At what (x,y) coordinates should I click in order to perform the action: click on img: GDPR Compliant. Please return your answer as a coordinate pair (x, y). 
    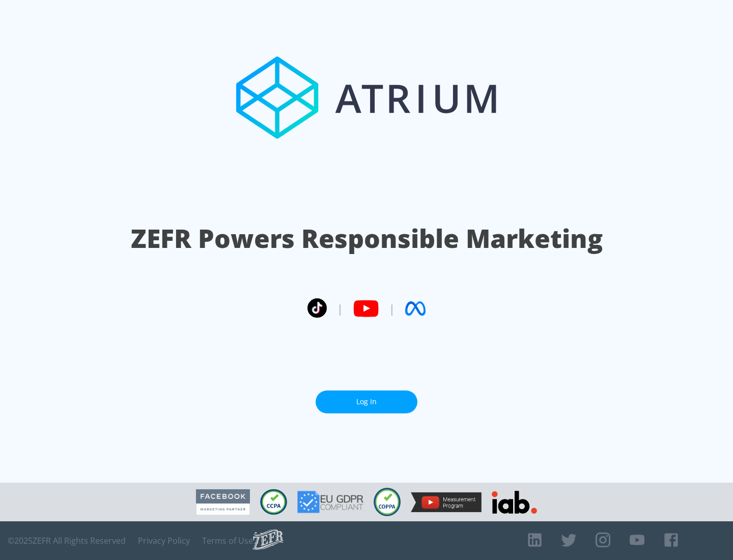
    Looking at the image, I should click on (331, 502).